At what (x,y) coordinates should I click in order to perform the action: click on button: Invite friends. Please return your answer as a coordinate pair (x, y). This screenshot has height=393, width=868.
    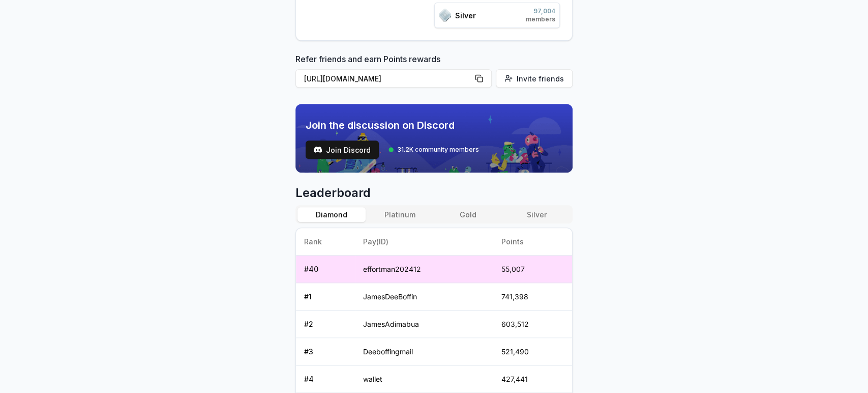
    Looking at the image, I should click on (534, 79).